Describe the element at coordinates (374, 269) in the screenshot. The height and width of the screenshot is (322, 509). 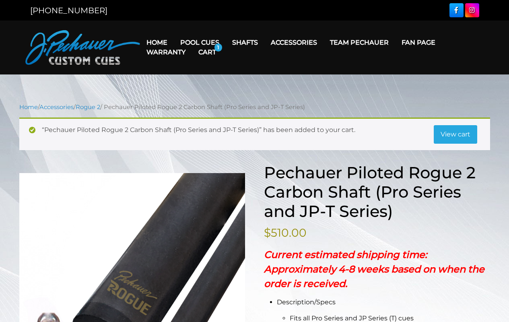
I see `strong: Current estimated shipping time: Approximately 4-8 weeks based on when the order is received.` at that location.